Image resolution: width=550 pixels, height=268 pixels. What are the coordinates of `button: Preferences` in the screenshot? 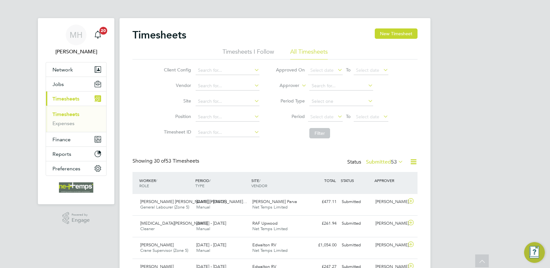 It's located at (76, 169).